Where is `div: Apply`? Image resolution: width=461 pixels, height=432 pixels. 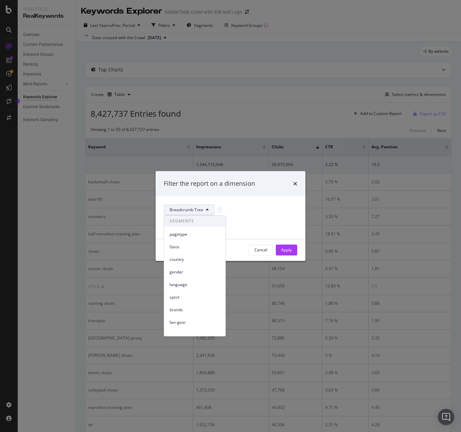
div: Apply is located at coordinates (286, 250).